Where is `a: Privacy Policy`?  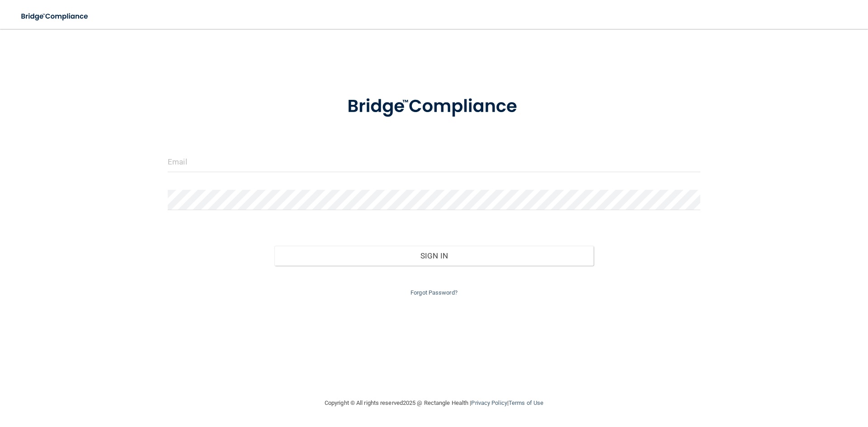
a: Privacy Policy is located at coordinates (489, 403).